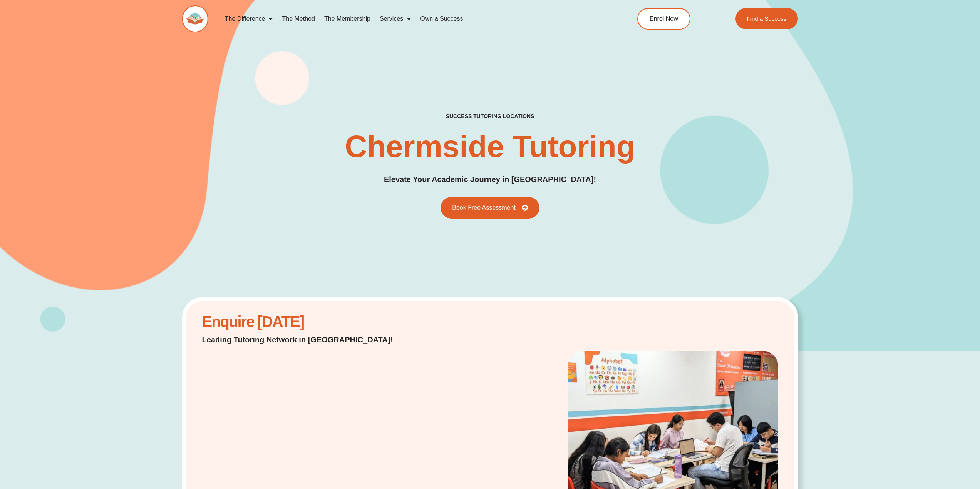 This screenshot has width=980, height=489. I want to click on a: The Difference, so click(248, 19).